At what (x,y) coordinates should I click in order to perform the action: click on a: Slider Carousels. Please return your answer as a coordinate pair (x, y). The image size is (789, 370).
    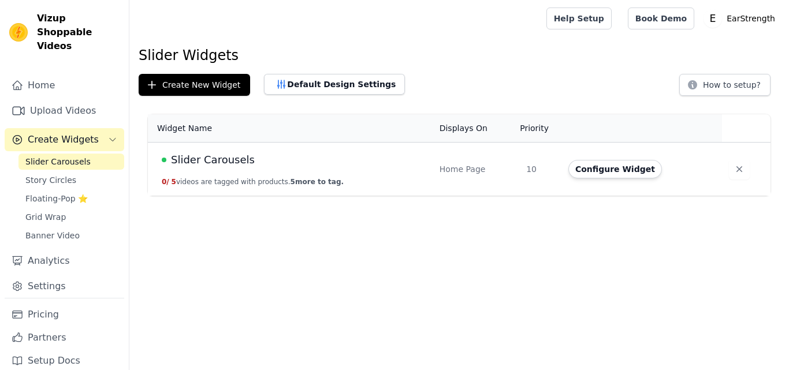
    Looking at the image, I should click on (71, 162).